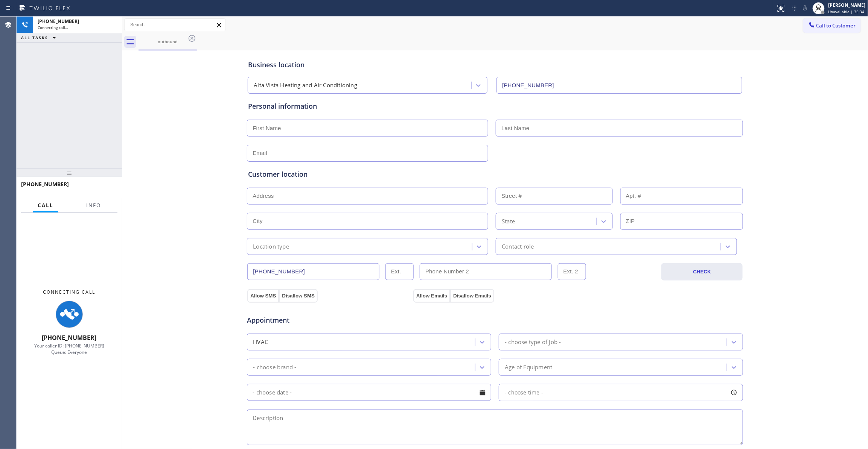  I want to click on button: ALL TASKS, so click(39, 38).